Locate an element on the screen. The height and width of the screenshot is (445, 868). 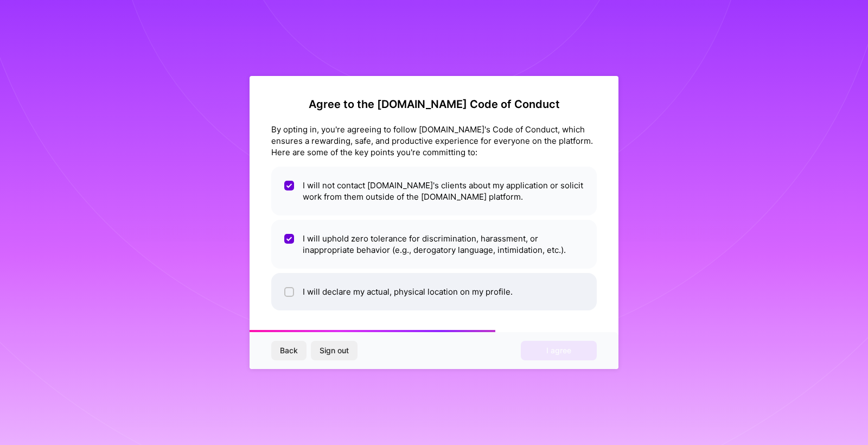
button: Sign out is located at coordinates (334, 351).